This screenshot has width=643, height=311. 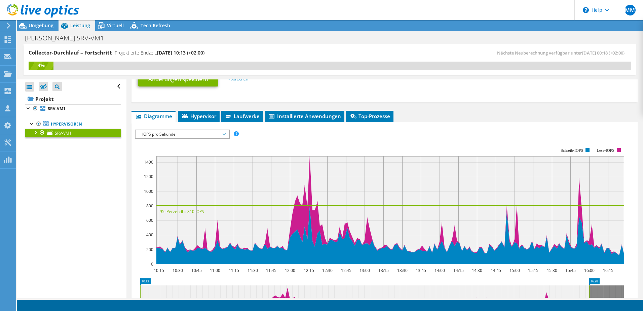 I want to click on text: 1400, so click(x=149, y=162).